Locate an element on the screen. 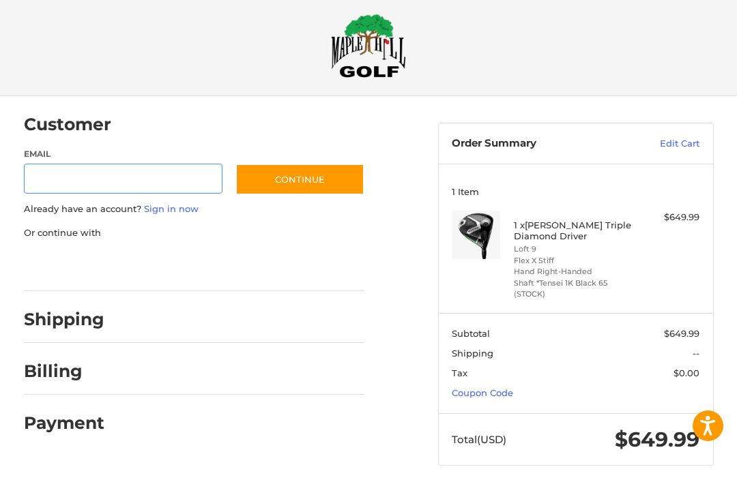 The image size is (737, 482). h2: Customer is located at coordinates (68, 124).